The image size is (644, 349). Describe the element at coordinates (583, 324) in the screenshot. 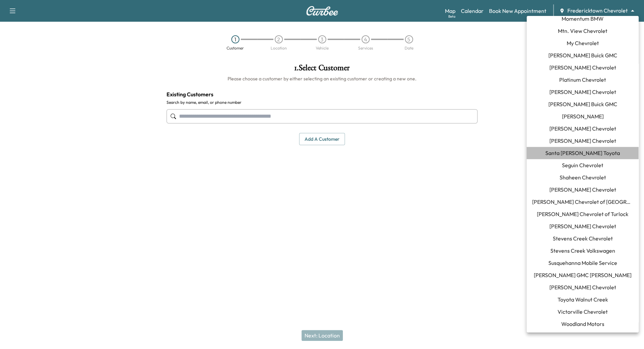

I see `span: Woodland Motors` at that location.